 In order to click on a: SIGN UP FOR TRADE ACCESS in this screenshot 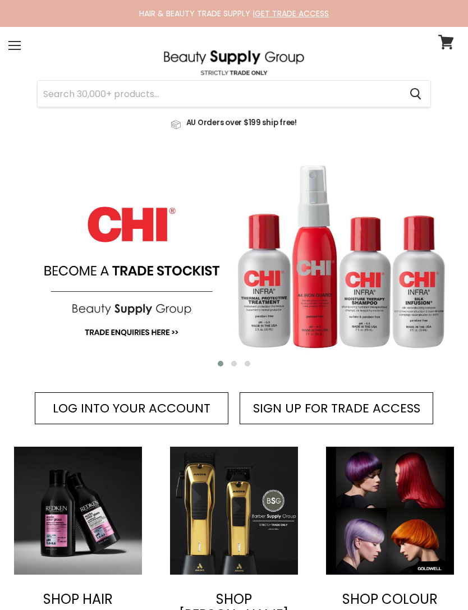, I will do `click(336, 408)`.